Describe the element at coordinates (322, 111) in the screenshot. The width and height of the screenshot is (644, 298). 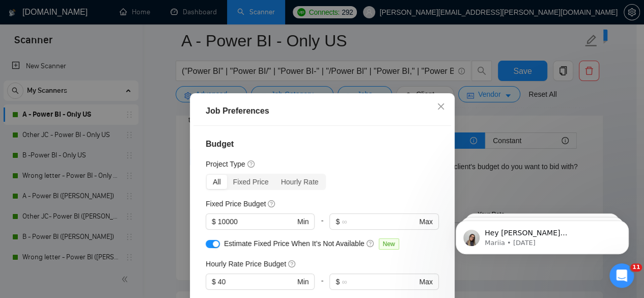
I see `div: Job Preferences` at that location.